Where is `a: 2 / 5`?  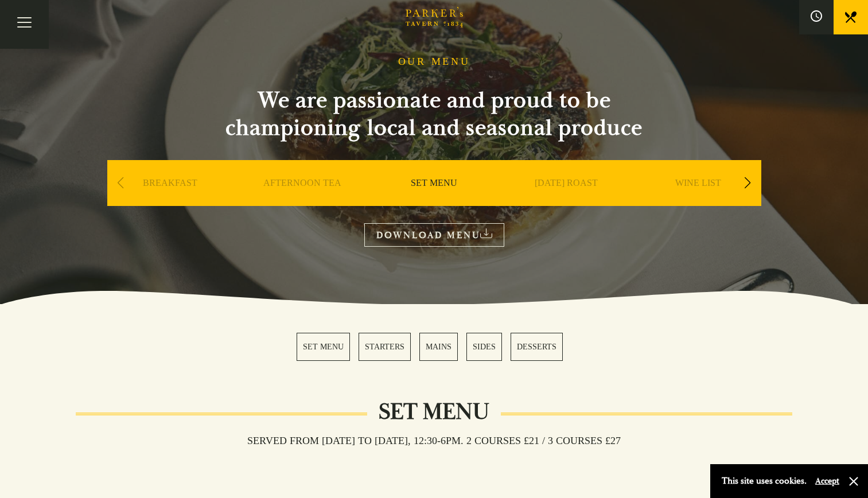 a: 2 / 5 is located at coordinates (385, 346).